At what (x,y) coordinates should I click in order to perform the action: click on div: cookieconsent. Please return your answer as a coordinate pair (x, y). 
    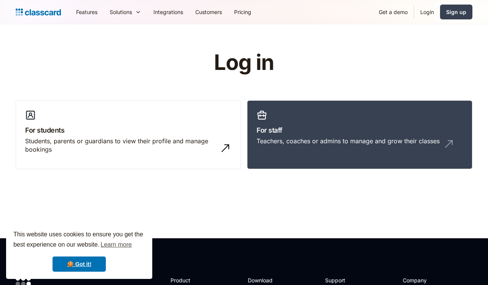
    Looking at the image, I should click on (79, 251).